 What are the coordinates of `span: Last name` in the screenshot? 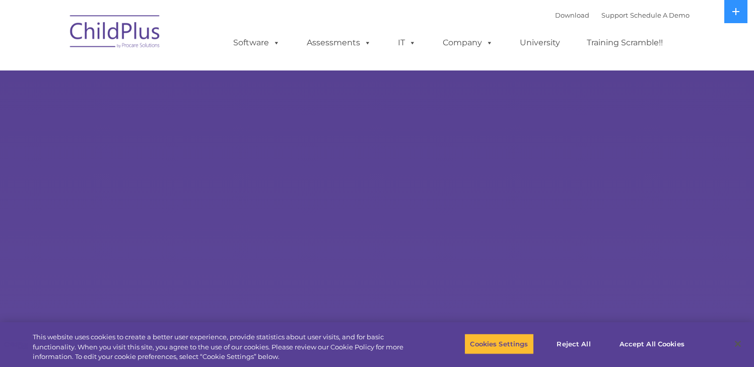 It's located at (155, 70).